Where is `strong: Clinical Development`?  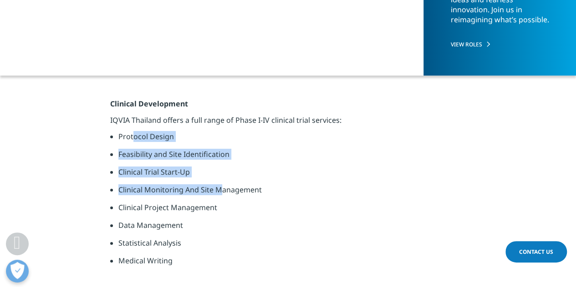
strong: Clinical Development is located at coordinates (149, 104).